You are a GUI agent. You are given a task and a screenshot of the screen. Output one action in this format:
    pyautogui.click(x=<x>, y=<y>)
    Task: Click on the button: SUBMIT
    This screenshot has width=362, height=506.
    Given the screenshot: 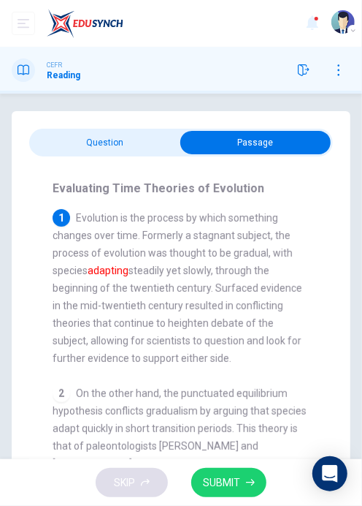 What is the action you would take?
    pyautogui.click(x=229, y=482)
    